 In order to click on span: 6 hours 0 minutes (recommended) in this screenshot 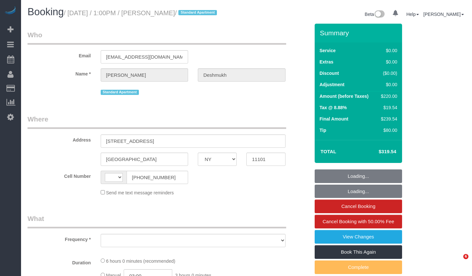, I will do `click(140, 261)`.